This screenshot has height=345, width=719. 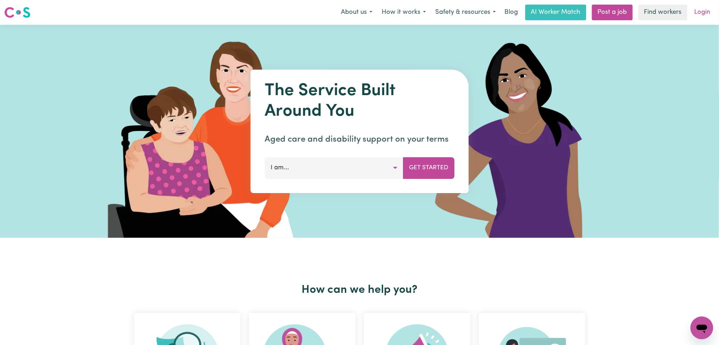 What do you see at coordinates (356, 12) in the screenshot?
I see `button: About us` at bounding box center [356, 12].